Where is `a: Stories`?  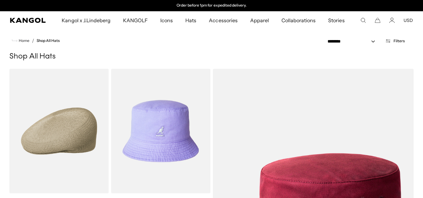
a: Stories is located at coordinates (337, 20).